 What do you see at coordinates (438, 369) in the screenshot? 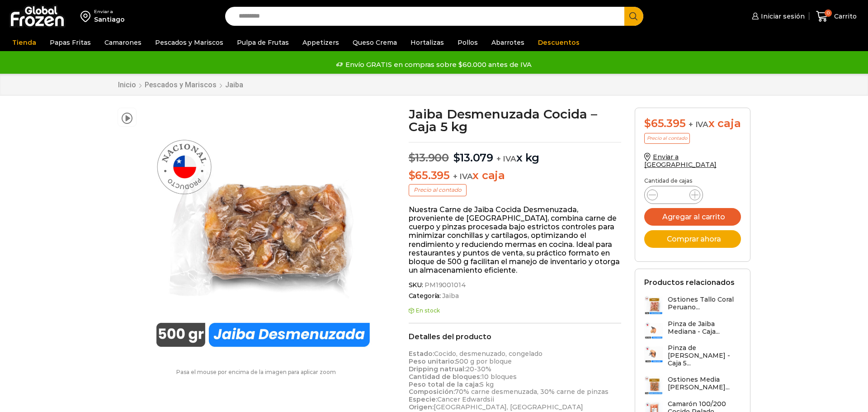
I see `strong: Dripping natrual:` at bounding box center [438, 369].